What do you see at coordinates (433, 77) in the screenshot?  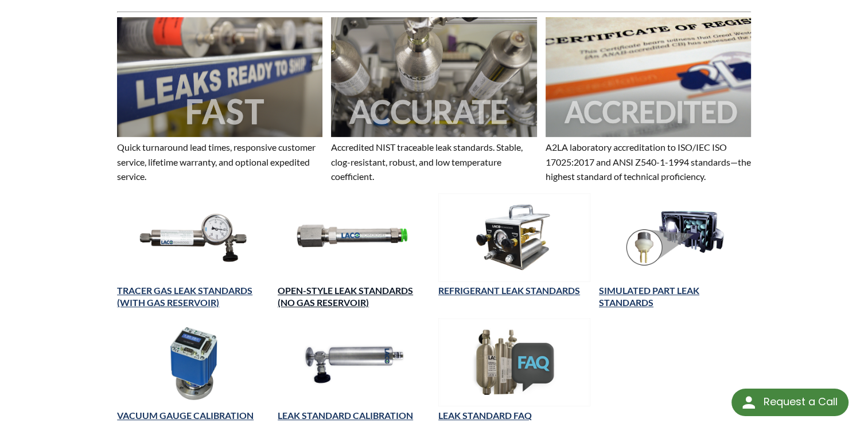 I see `img: Image showing the word ACCURATE overlaid on it` at bounding box center [433, 77].